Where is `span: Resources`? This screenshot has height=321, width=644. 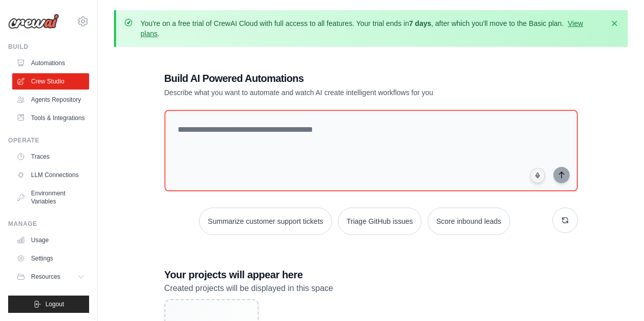
span: Resources is located at coordinates (46, 277).